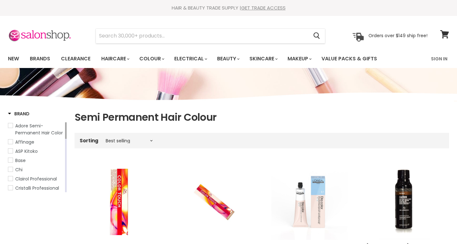  What do you see at coordinates (36, 188) in the screenshot?
I see `a: Cristalli Professional` at bounding box center [36, 188].